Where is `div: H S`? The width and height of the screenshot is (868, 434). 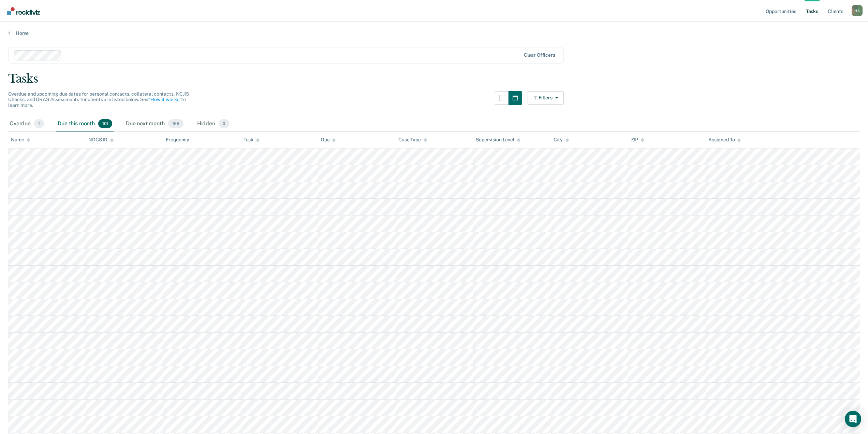 div: H S is located at coordinates (857, 10).